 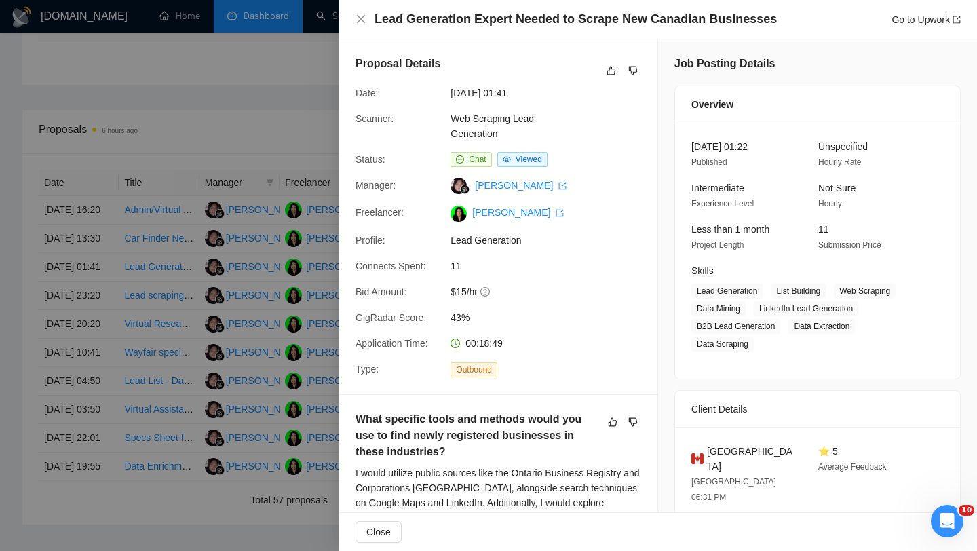 What do you see at coordinates (361, 19) in the screenshot?
I see `span: close` at bounding box center [361, 19].